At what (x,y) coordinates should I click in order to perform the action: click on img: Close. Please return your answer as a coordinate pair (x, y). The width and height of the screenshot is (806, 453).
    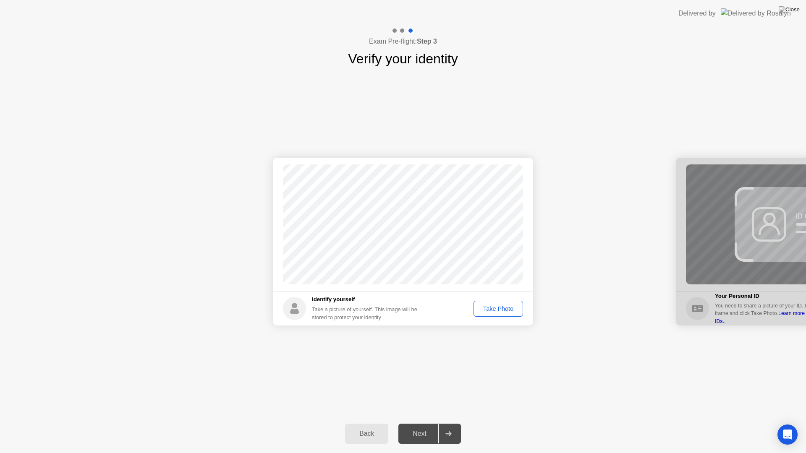
    Looking at the image, I should click on (789, 10).